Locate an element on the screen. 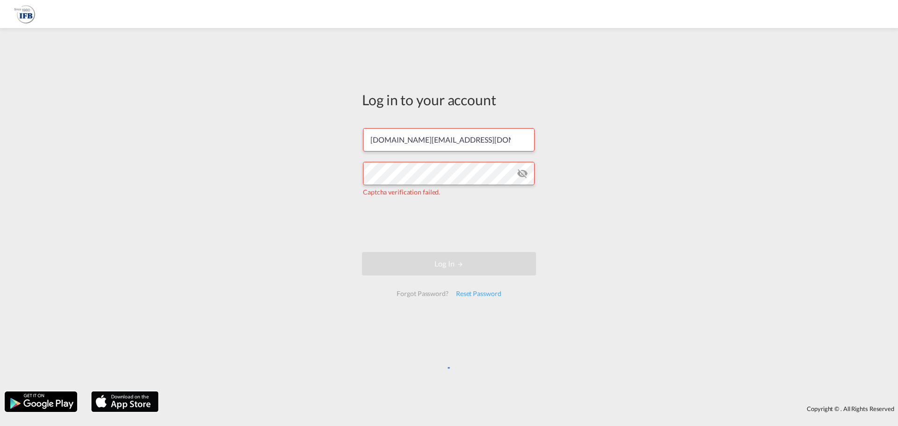  div: Forgot Password? is located at coordinates (422, 294).